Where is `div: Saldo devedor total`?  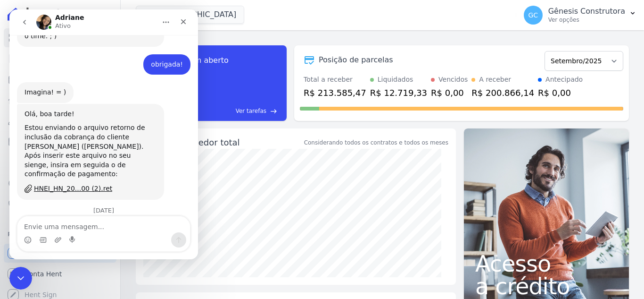 div: Saldo devedor total is located at coordinates (230, 142).